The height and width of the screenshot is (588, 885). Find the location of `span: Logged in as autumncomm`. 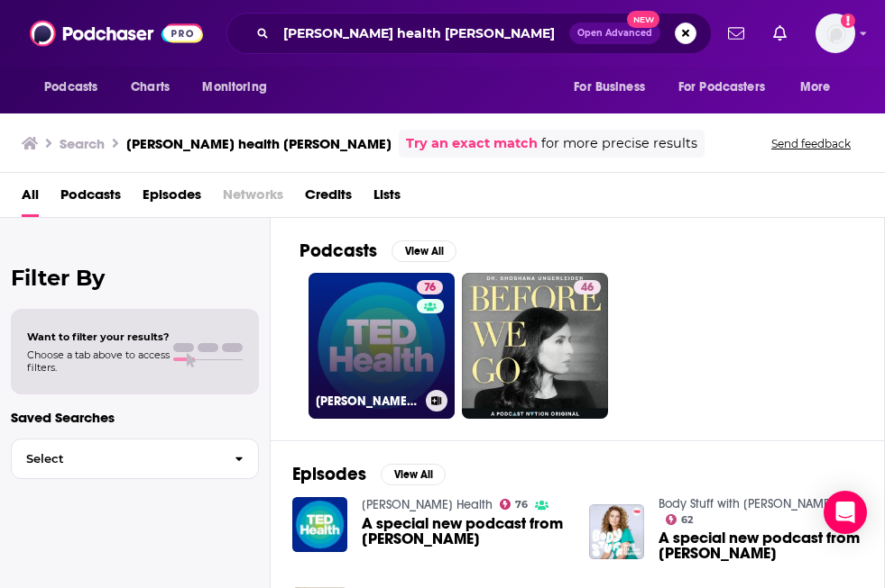

span: Logged in as autumncomm is located at coordinates (835, 34).